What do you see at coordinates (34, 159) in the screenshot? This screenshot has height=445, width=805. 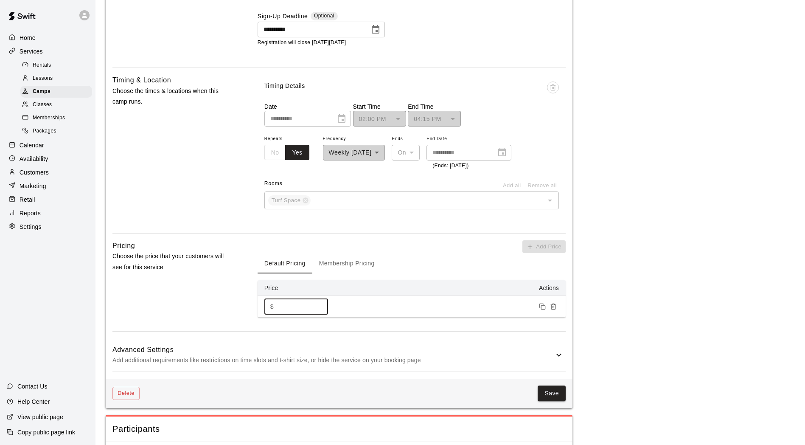 I see `p: Availability` at bounding box center [34, 159].